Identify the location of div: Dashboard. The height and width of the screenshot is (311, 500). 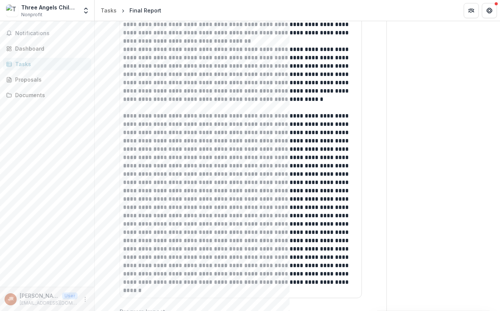
(50, 48).